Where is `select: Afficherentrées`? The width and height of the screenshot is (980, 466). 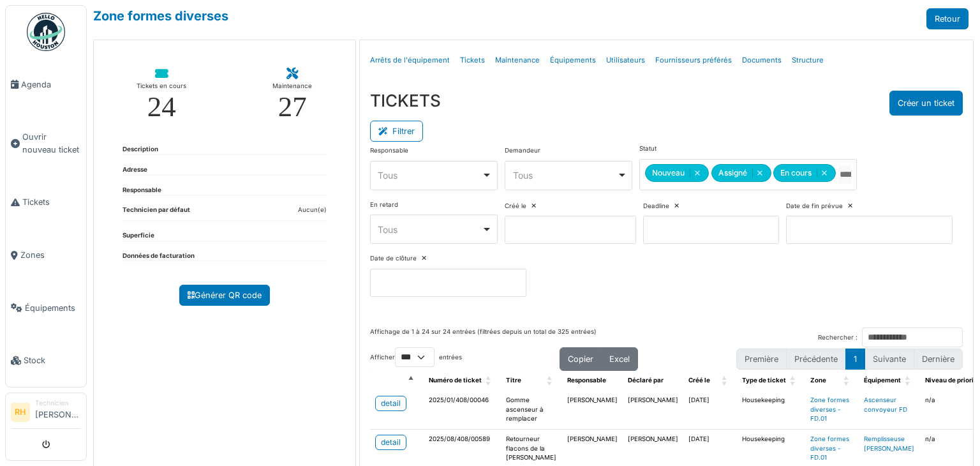
select: Afficherentrées is located at coordinates (415, 357).